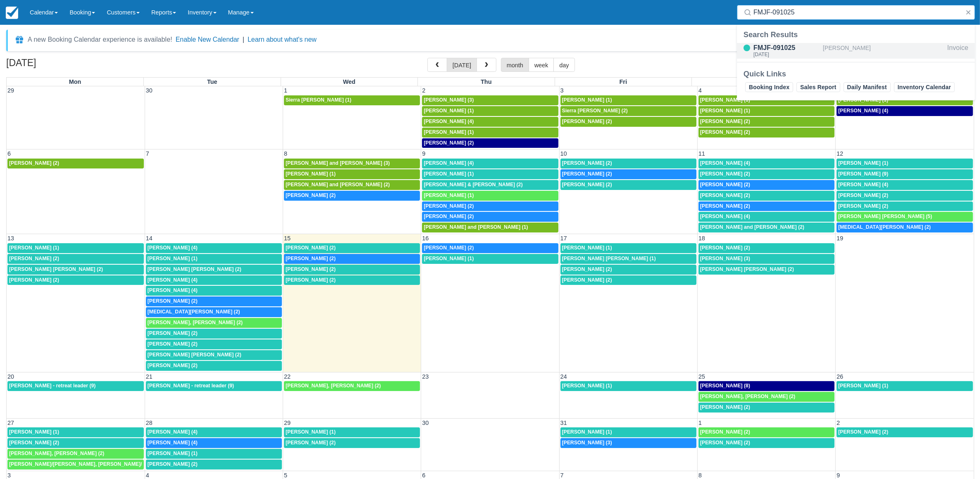  I want to click on span: 11, so click(702, 153).